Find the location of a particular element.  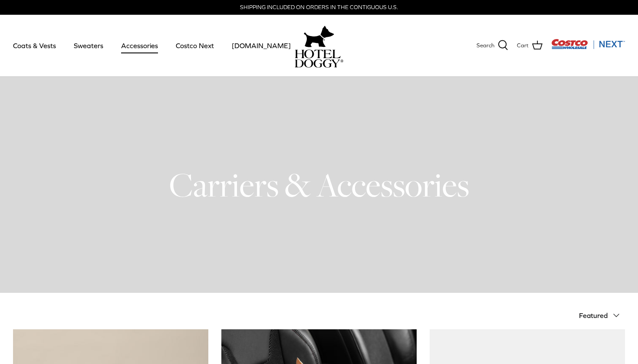

h1: Carriers & Accessories is located at coordinates (319, 185).